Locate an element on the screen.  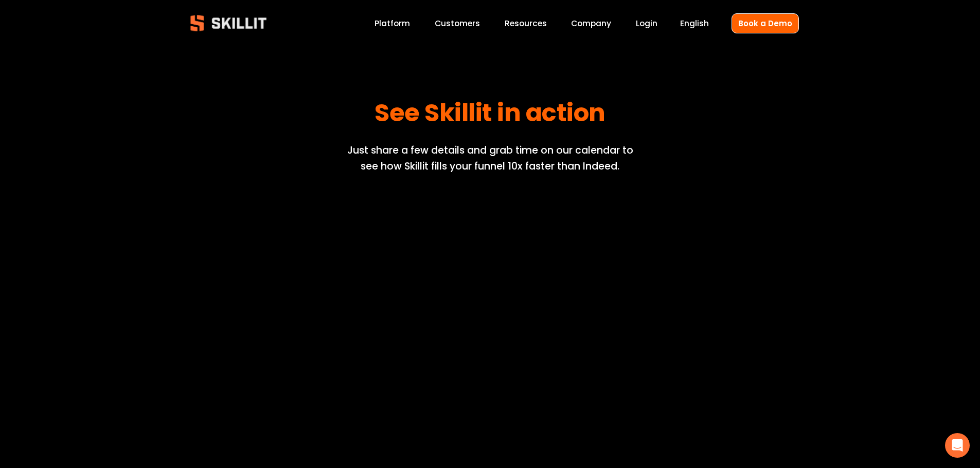
div: language picker is located at coordinates (694, 23).